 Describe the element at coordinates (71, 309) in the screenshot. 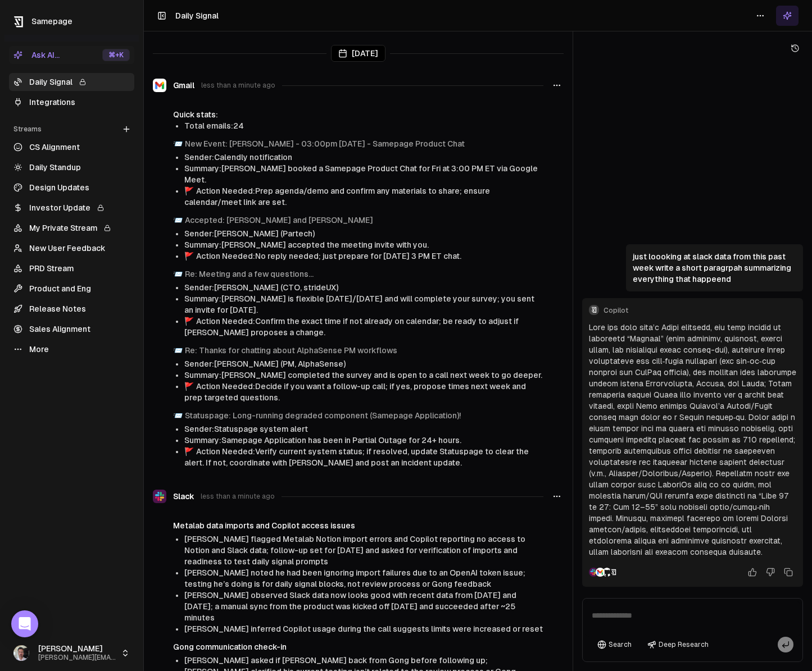

I see `a: Release Notes` at that location.